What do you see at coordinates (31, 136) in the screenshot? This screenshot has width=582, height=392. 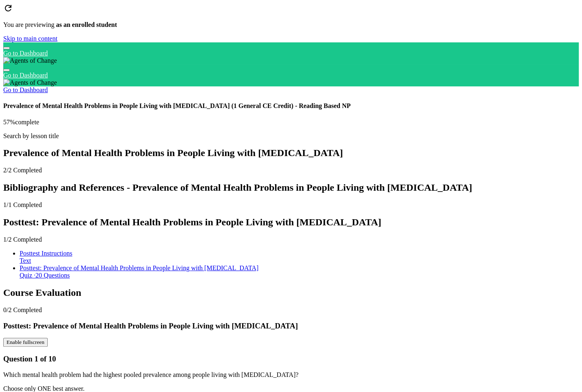 I see `span: Search by lesson title` at bounding box center [31, 136].